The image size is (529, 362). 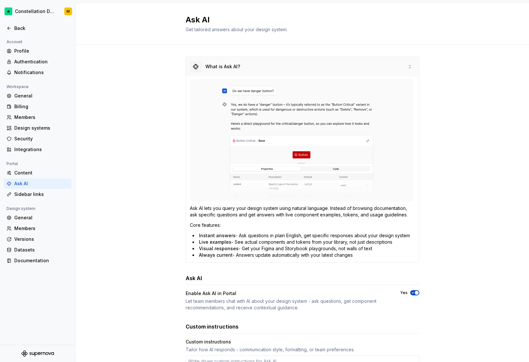 I want to click on a: Back, so click(x=38, y=28).